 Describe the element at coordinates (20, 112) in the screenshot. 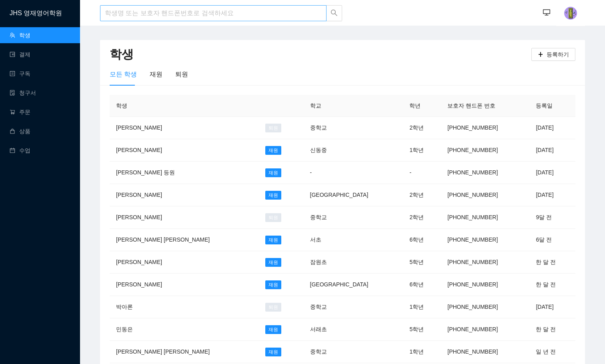

I see `a: shopping-cart주문` at that location.